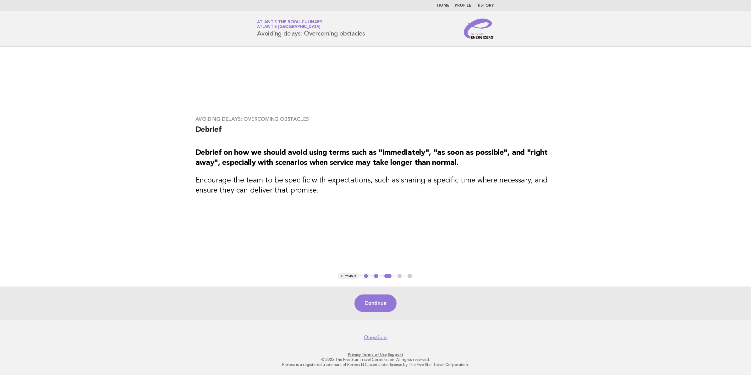 This screenshot has width=751, height=375. I want to click on a: Terms of Use, so click(374, 354).